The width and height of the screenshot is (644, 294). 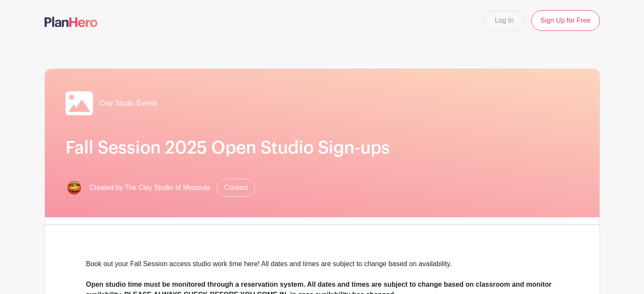 What do you see at coordinates (71, 22) in the screenshot?
I see `img: logo-507f7623f17ff9eddc593b1ce0a138ce2505c220e1c5a4e2b4648c50719b7d32.svg` at bounding box center [71, 22].